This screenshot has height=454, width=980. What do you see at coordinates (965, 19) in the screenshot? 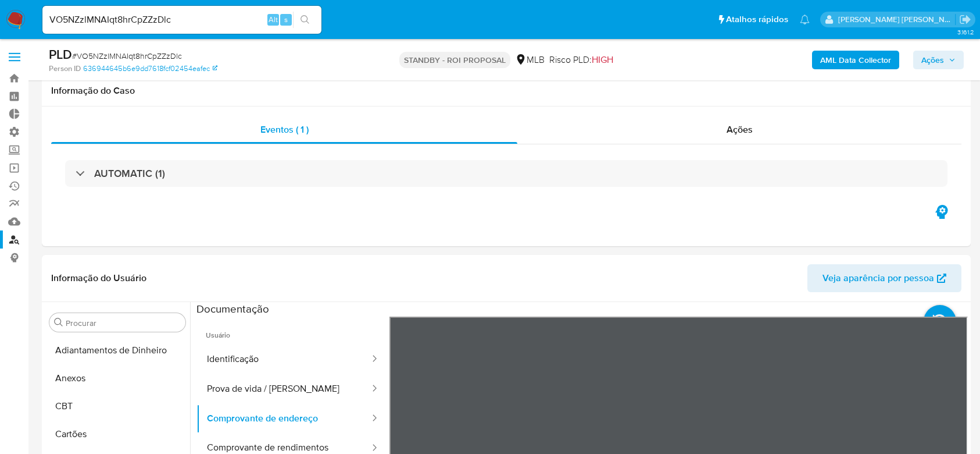
I see `a: Sair` at bounding box center [965, 19].